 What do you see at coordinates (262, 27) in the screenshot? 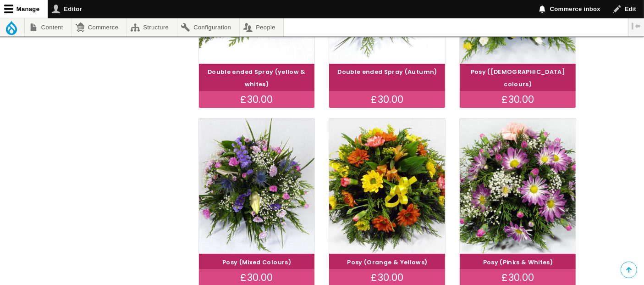
I see `a: People` at bounding box center [262, 27].